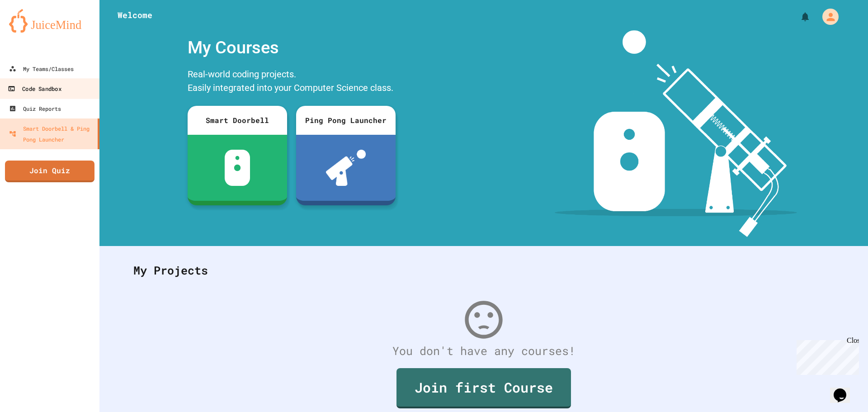 This screenshot has height=412, width=868. I want to click on img: ppl-with-ball.png, so click(345, 168).